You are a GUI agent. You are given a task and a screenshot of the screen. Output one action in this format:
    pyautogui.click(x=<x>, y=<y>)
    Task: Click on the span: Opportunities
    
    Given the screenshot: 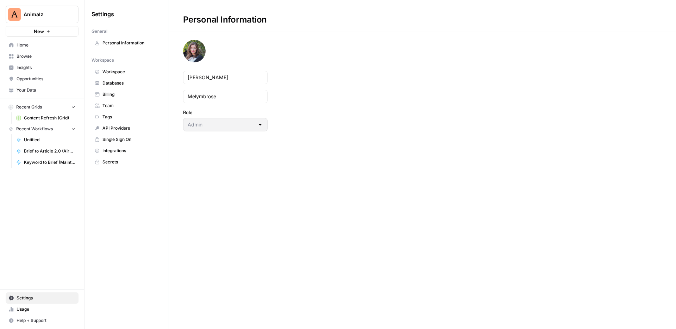 What is the action you would take?
    pyautogui.click(x=46, y=79)
    